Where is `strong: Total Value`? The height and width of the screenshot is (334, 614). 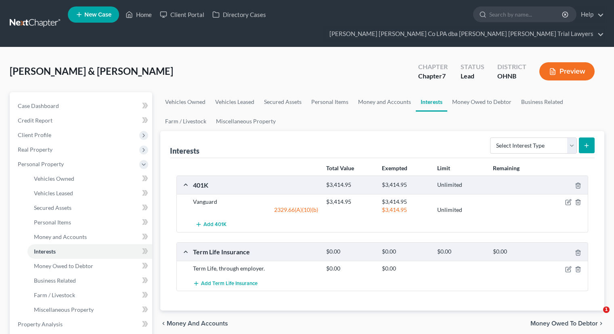
strong: Total Value is located at coordinates (340, 168).